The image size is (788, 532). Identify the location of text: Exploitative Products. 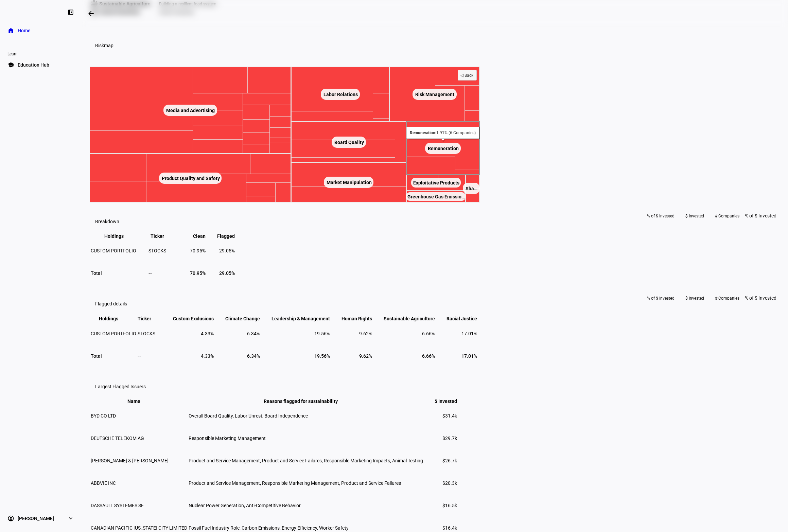
(436, 183).